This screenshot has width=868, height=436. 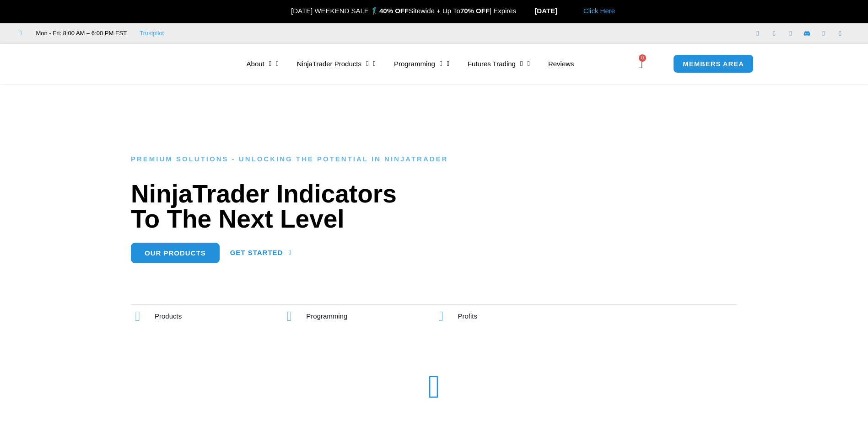 What do you see at coordinates (175, 253) in the screenshot?
I see `span: Our Products` at bounding box center [175, 253].